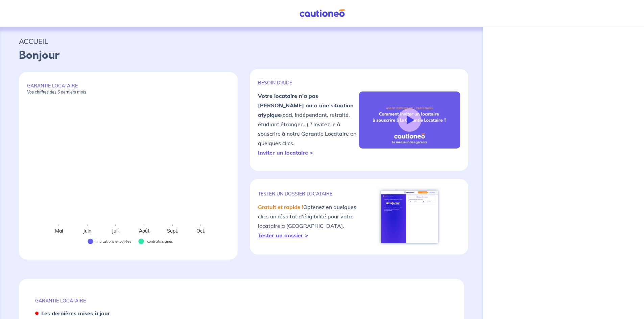  Describe the element at coordinates (409, 120) in the screenshot. I see `img: video-gli-new-none.jpg` at that location.